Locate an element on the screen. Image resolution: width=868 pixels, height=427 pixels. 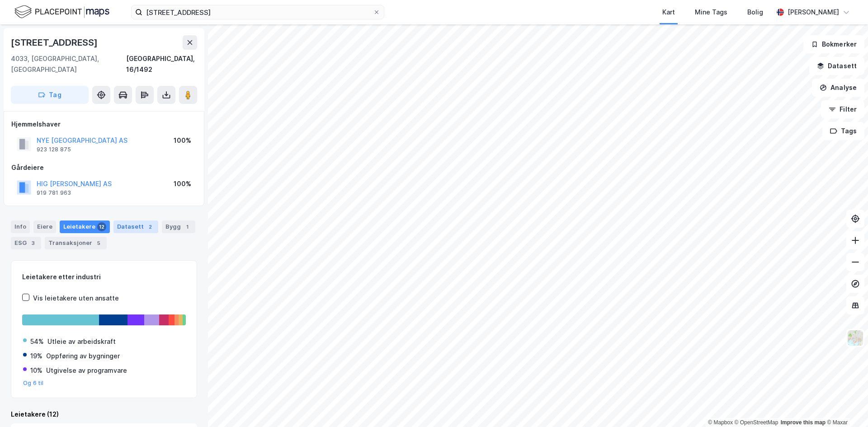
button: Og 6 til is located at coordinates (34, 383).